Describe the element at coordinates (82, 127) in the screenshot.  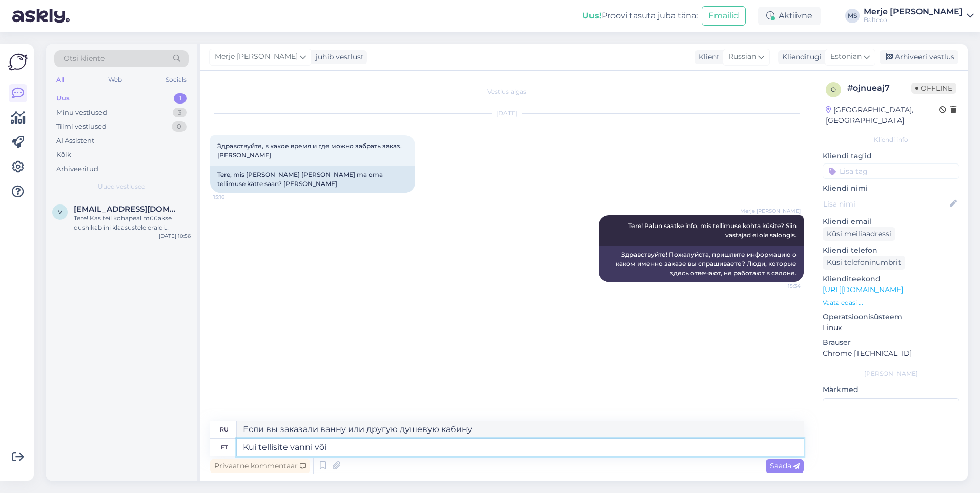
I see `div: Tiimi vestlused` at that location.